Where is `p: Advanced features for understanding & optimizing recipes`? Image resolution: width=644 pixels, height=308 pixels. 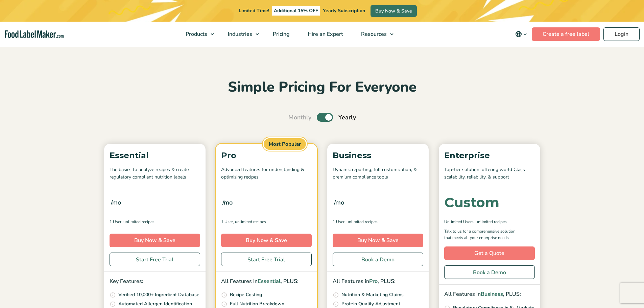 p: Advanced features for understanding & optimizing recipes is located at coordinates (267, 174).